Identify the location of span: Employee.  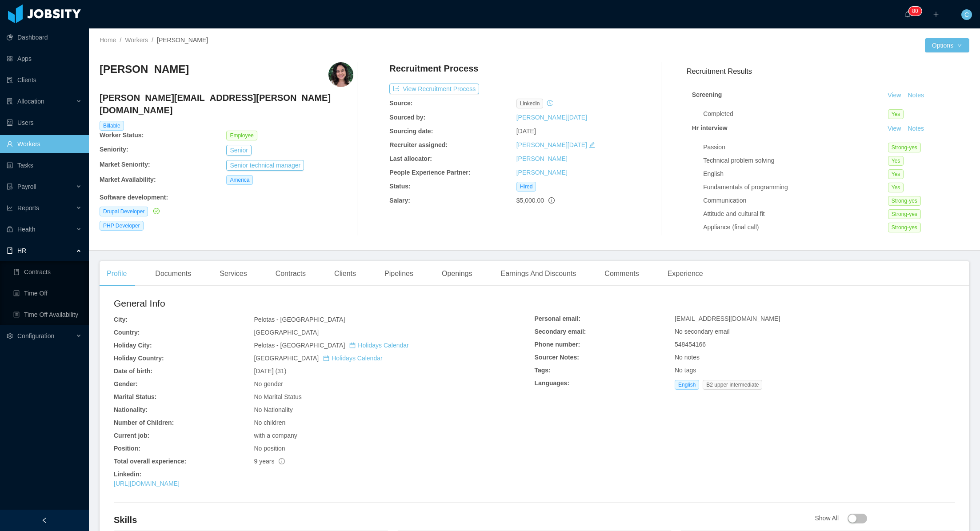
(241, 135).